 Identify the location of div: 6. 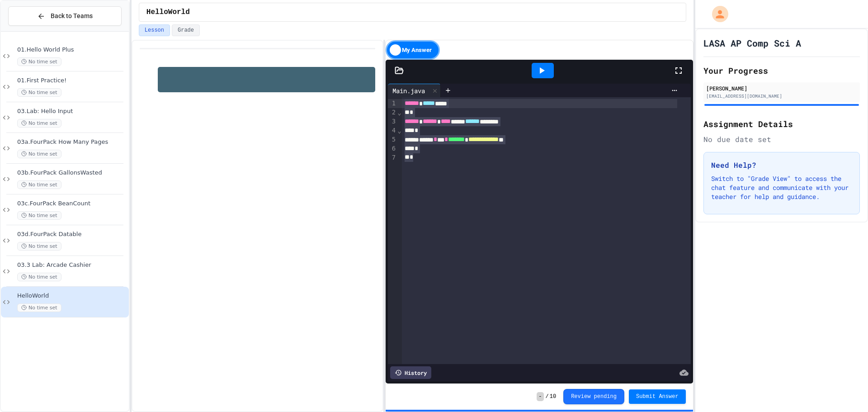
(393, 149).